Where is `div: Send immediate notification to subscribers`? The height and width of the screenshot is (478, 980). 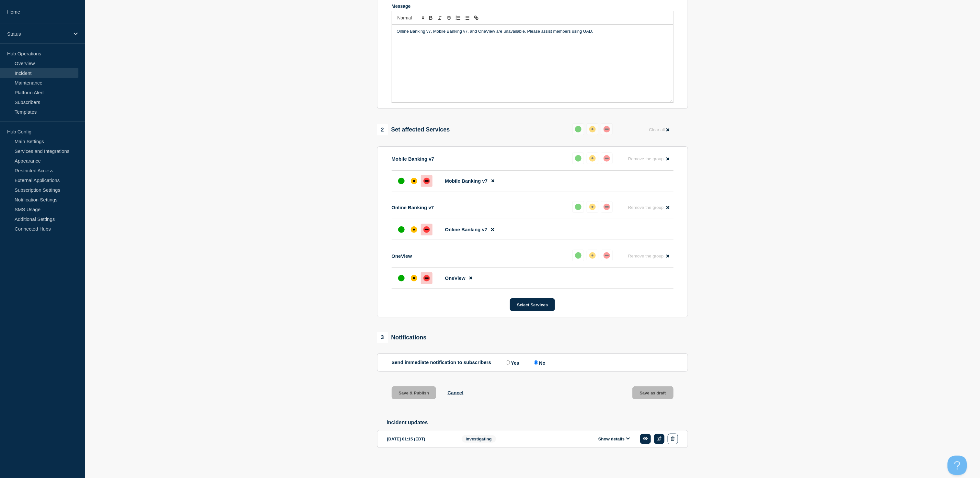 div: Send immediate notification to subscribers is located at coordinates (533, 362).